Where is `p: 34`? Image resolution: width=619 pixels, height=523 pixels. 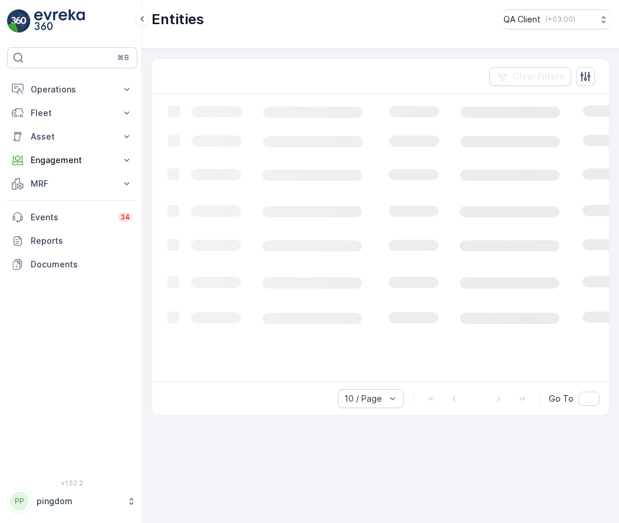
p: 34 is located at coordinates (125, 217).